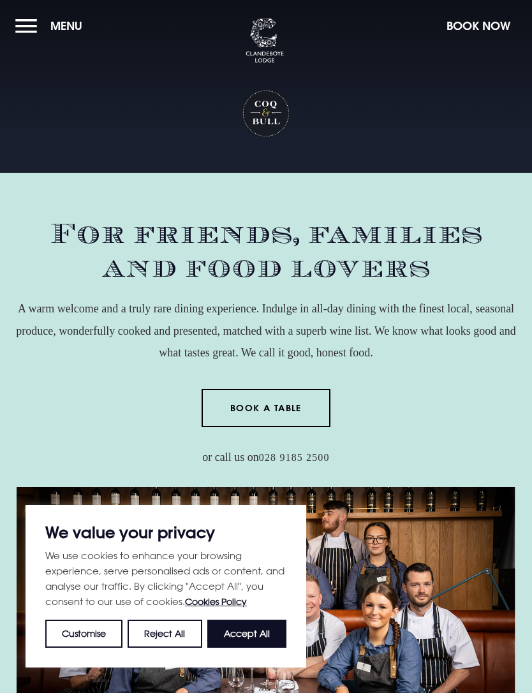 The height and width of the screenshot is (693, 532). What do you see at coordinates (478, 25) in the screenshot?
I see `button: Book Now` at bounding box center [478, 25].